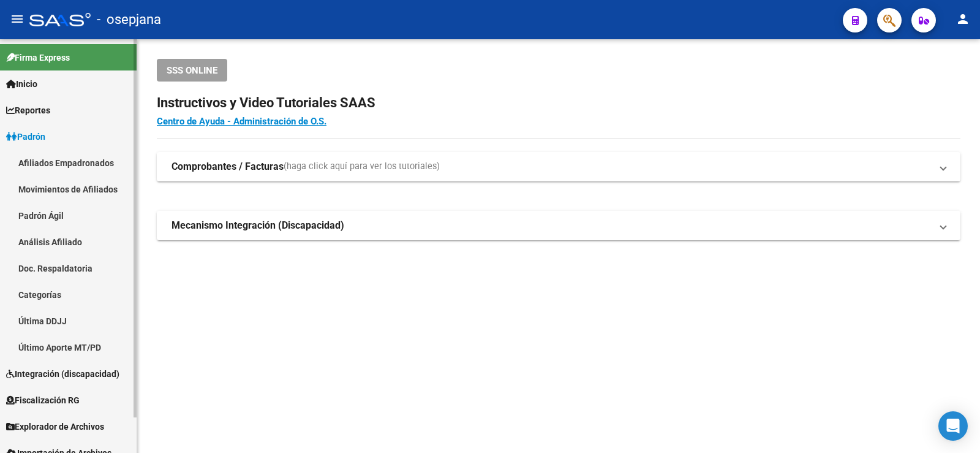  I want to click on span: Inicio, so click(22, 84).